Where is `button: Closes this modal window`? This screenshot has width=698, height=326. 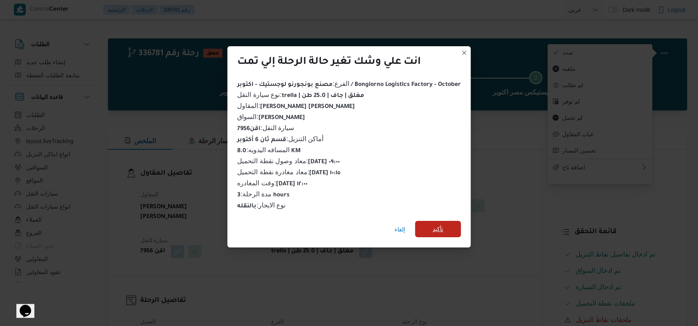
button: Closes this modal window is located at coordinates (464, 53).